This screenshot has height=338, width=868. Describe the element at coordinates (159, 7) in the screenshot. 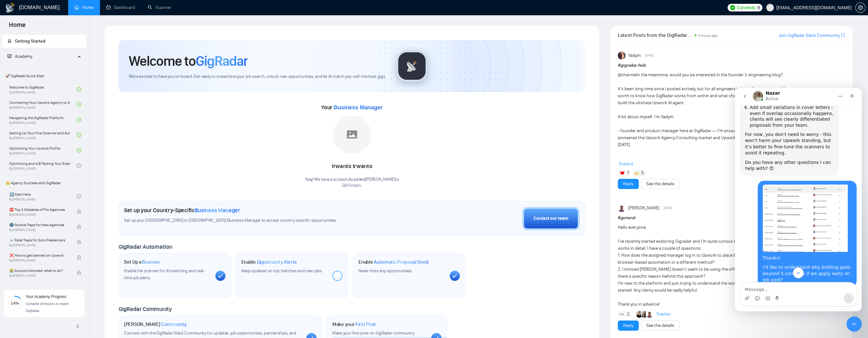

I see `a: searchScanner` at that location.